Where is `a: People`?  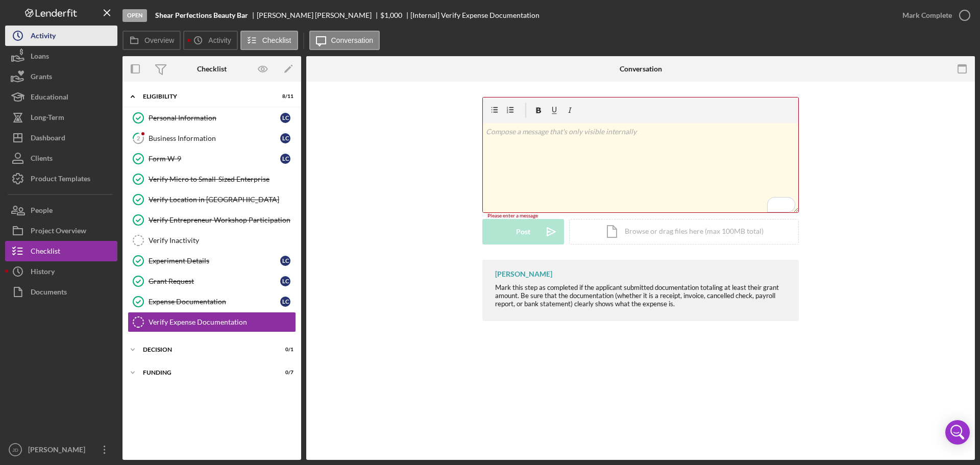
a: People is located at coordinates (61, 210).